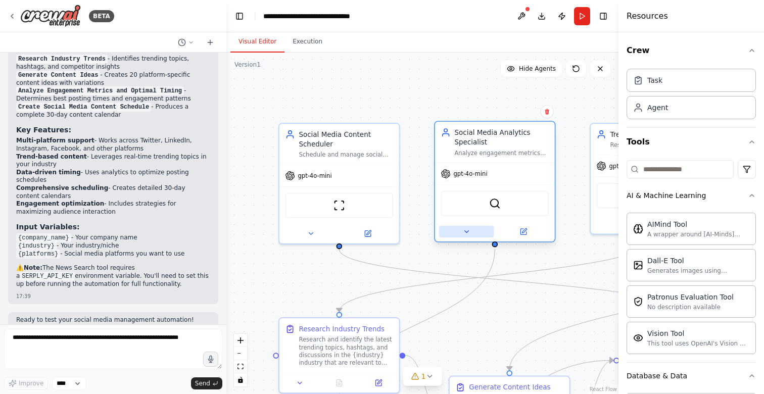  I want to click on img: SerperDevTool, so click(495, 203).